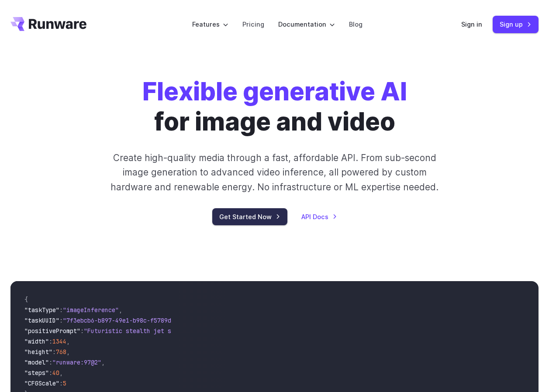  Describe the element at coordinates (77, 363) in the screenshot. I see `span: "runware:97@2"` at that location.